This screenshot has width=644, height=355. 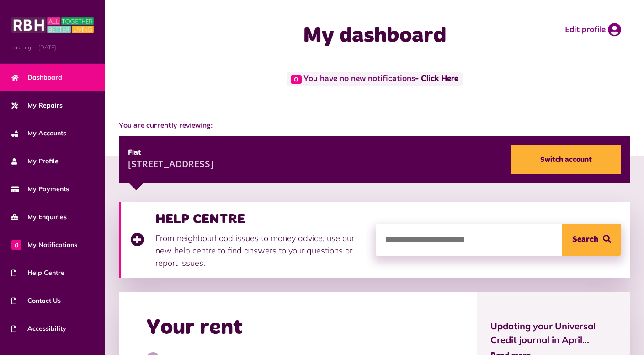 I want to click on span: Updating your Universal Credit journal in April..., so click(x=554, y=333).